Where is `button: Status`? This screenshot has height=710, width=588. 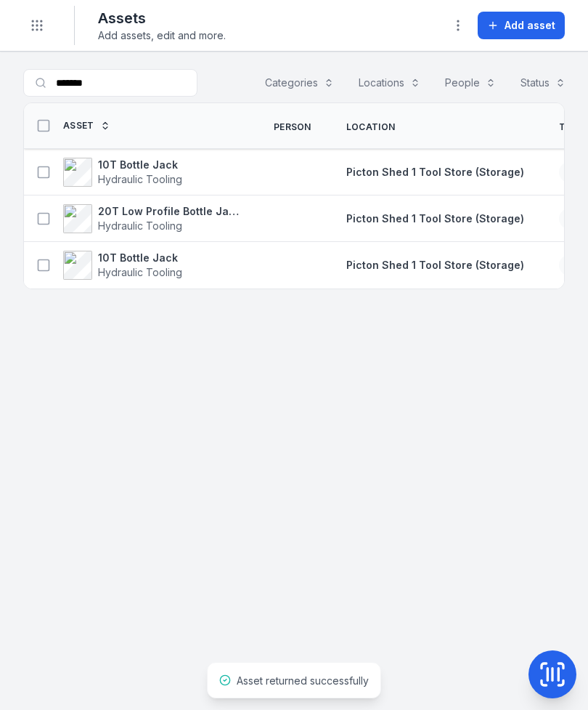 button: Status is located at coordinates (543, 82).